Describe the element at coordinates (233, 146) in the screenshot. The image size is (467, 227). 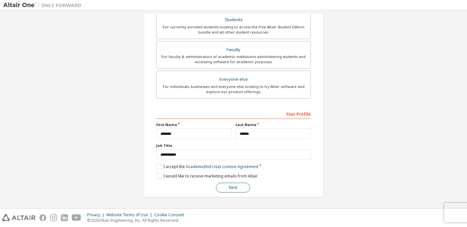
I see `label: Job Title` at that location.